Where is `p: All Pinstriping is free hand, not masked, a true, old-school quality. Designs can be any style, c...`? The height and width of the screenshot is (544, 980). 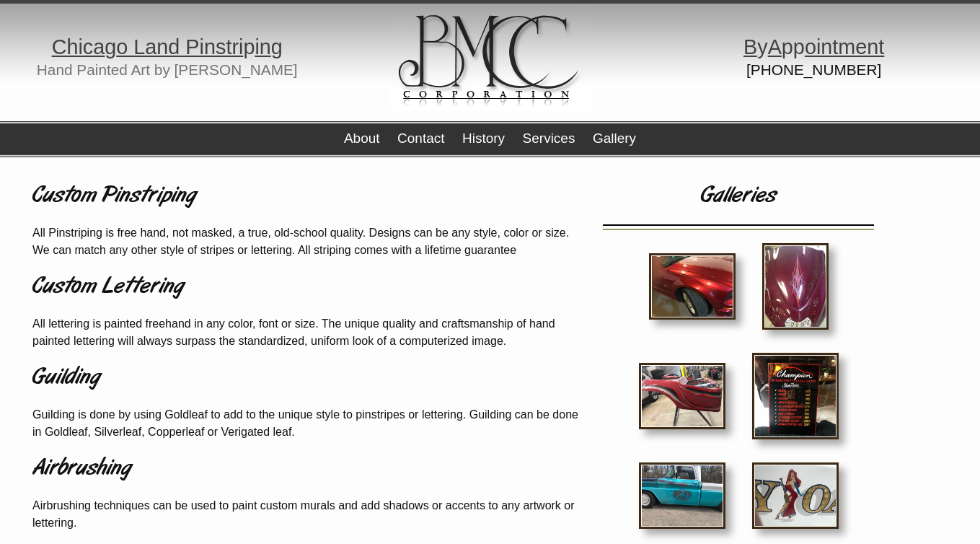 p: All Pinstriping is free hand, not masked, a true, old-school quality. Designs can be any style, c... is located at coordinates (308, 242).